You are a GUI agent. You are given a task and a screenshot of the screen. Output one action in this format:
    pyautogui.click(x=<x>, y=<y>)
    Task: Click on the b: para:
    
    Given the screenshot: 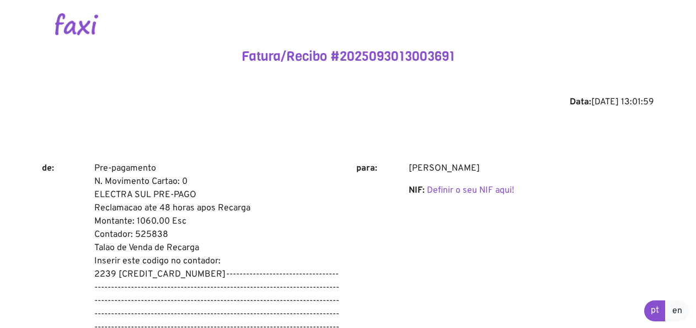 What is the action you would take?
    pyautogui.click(x=367, y=168)
    